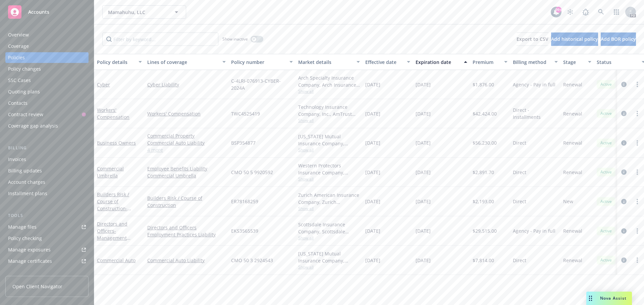 This screenshot has height=305, width=644. I want to click on a: Billing updates, so click(47, 171).